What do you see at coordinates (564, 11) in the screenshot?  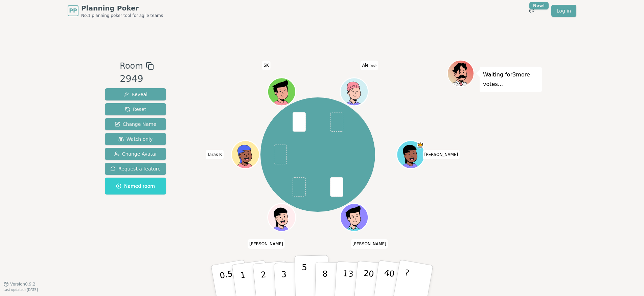 I see `a: Log in` at bounding box center [564, 11].